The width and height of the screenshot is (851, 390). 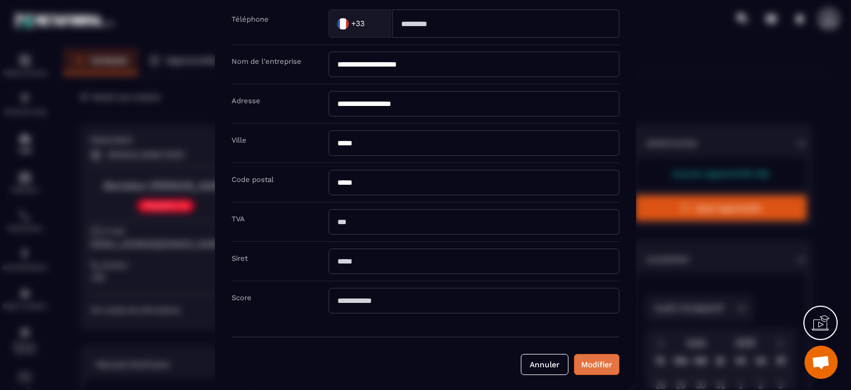 What do you see at coordinates (242, 296) in the screenshot?
I see `label: Score` at bounding box center [242, 296].